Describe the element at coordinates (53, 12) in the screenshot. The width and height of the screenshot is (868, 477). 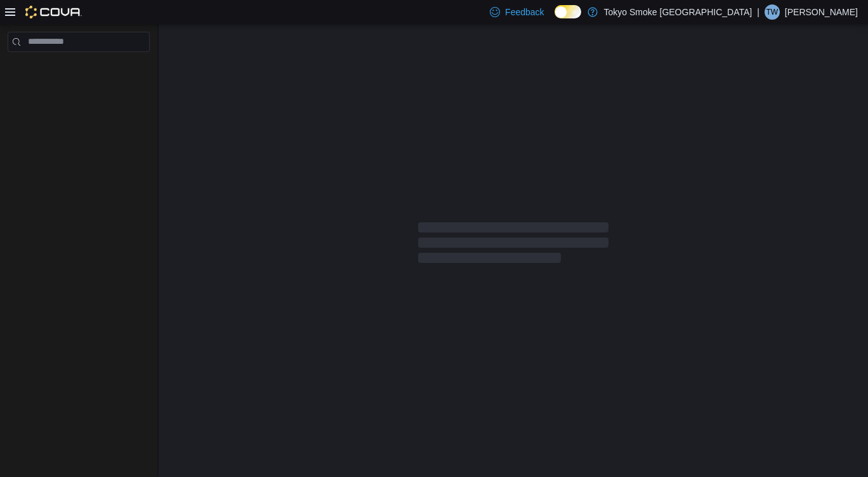
I see `img: Cova` at that location.